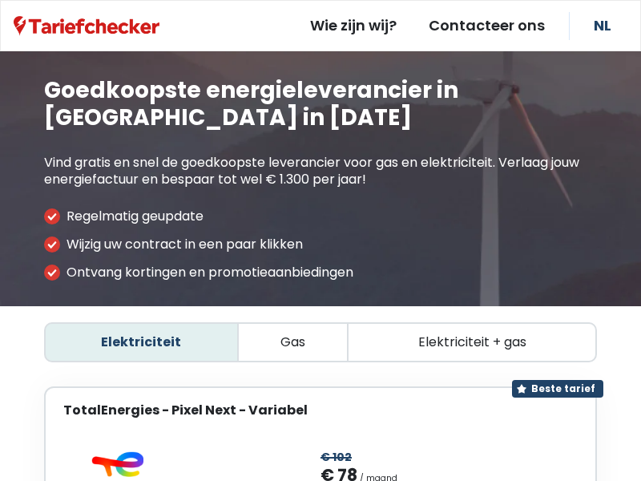 The height and width of the screenshot is (481, 641). What do you see at coordinates (472, 341) in the screenshot?
I see `span: Elektriciteit + gas` at bounding box center [472, 341].